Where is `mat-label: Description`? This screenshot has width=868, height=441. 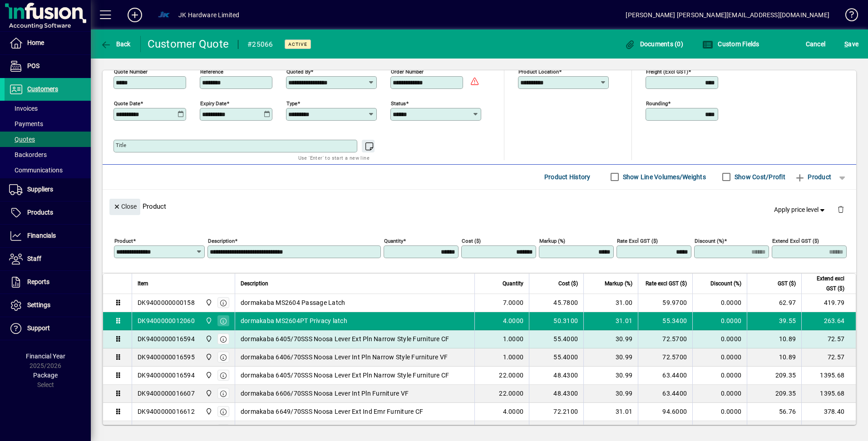
mat-label: Description is located at coordinates (221, 241).